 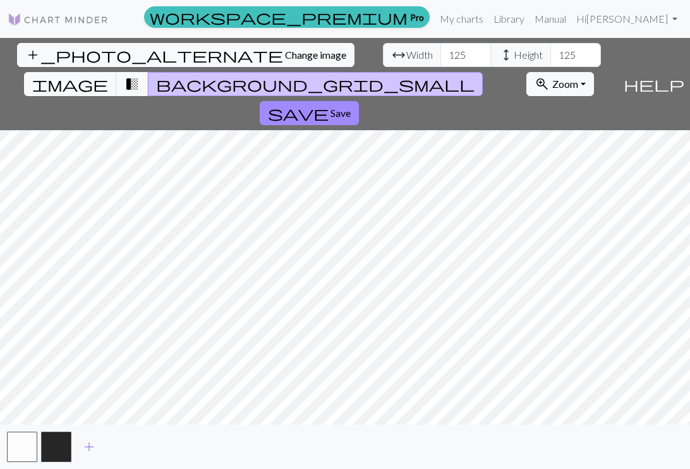 I want to click on a: Manual, so click(x=550, y=19).